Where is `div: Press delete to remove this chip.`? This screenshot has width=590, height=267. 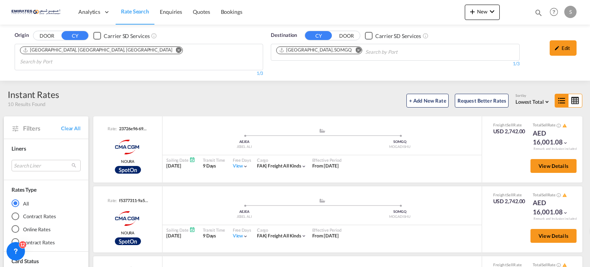
div: Press delete to remove this chip. is located at coordinates (316, 50).